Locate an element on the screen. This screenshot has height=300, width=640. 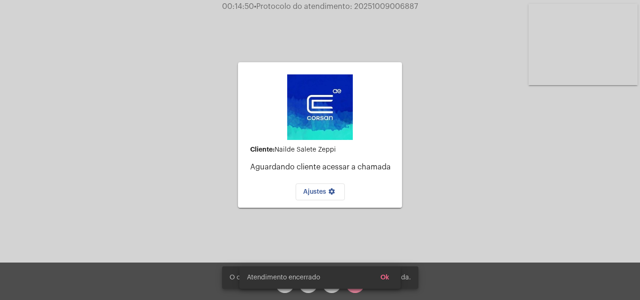
div: Nailde Salete Zeppi is located at coordinates (322, 150).